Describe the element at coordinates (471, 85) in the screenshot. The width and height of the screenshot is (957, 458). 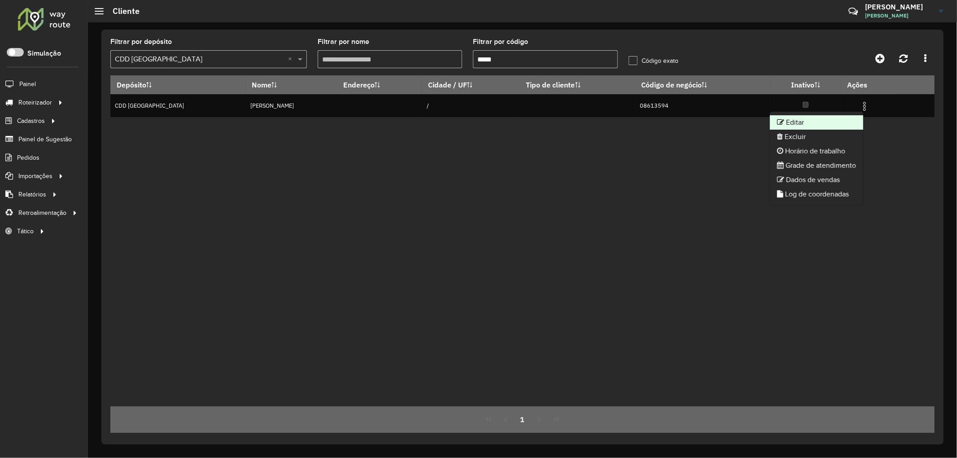
I see `th: Cidade / UF` at that location.